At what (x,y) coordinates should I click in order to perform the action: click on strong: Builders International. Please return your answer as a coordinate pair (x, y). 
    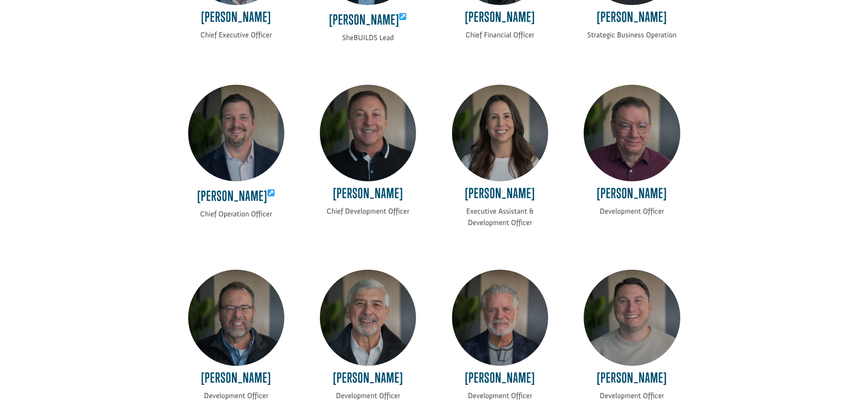
    Looking at the image, I should click on (49, 31).